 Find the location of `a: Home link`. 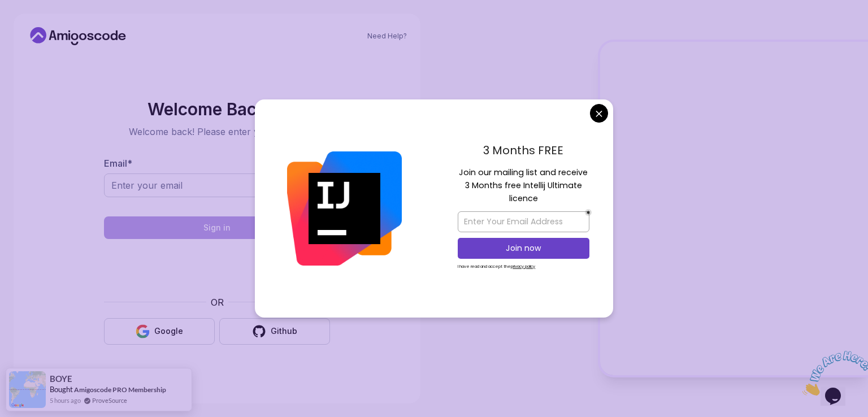

a: Home link is located at coordinates (78, 36).